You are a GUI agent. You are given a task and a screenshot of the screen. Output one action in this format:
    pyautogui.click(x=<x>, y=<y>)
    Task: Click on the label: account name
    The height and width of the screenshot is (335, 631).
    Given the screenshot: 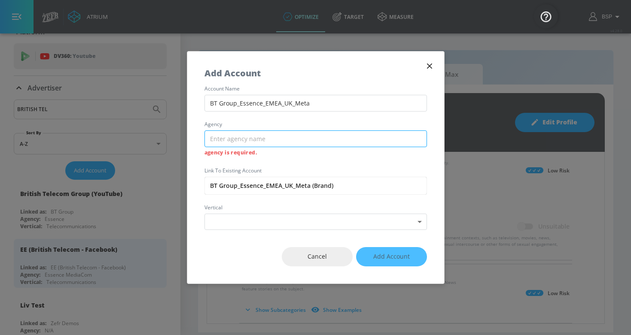 What is the action you would take?
    pyautogui.click(x=316, y=89)
    